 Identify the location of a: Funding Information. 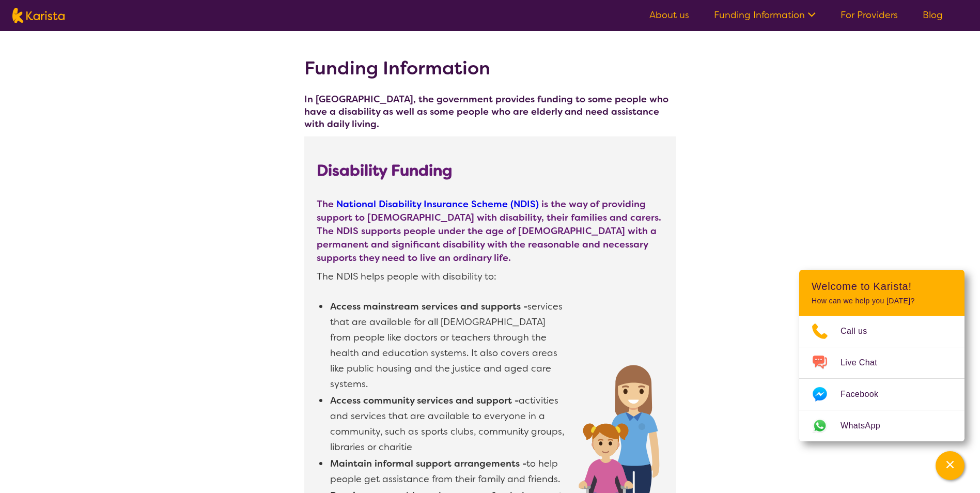
(764, 15).